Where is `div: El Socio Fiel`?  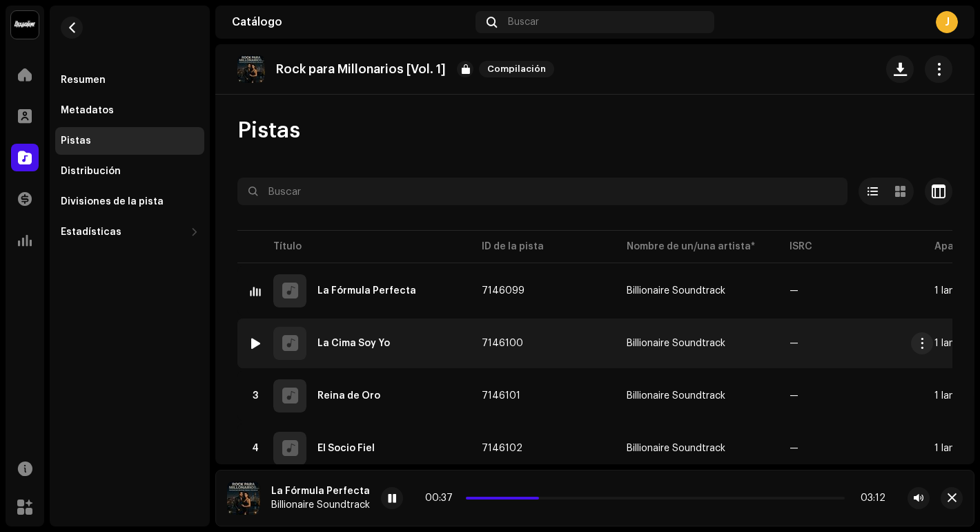
div: El Socio Fiel is located at coordinates (346, 448).